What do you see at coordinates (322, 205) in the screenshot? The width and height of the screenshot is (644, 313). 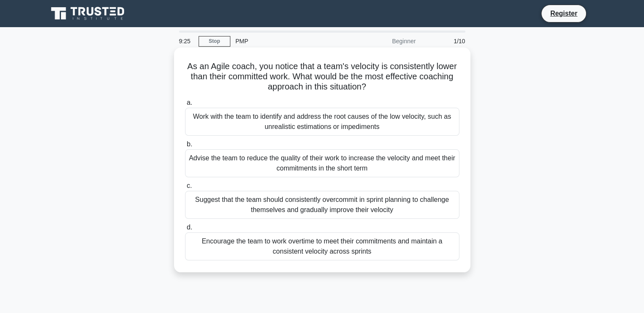 I see `div: Suggest that the team should consistently overcommit in sprint planning to challenge themselves a...` at bounding box center [322, 205].